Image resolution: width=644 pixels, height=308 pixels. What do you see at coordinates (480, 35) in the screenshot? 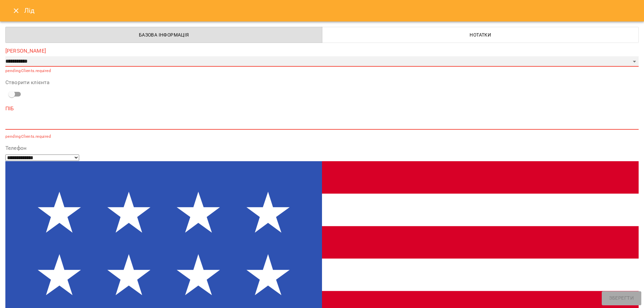
I see `button: Нотатки` at bounding box center [480, 35].